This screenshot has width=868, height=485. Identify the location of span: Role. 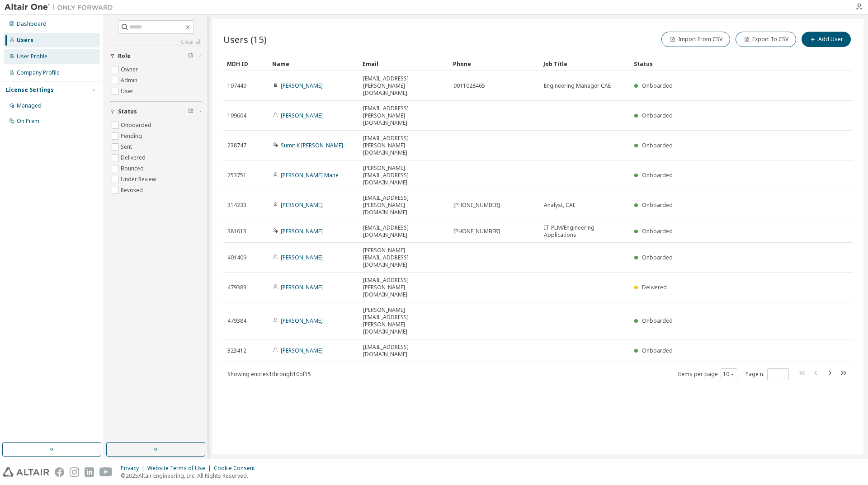
(124, 56).